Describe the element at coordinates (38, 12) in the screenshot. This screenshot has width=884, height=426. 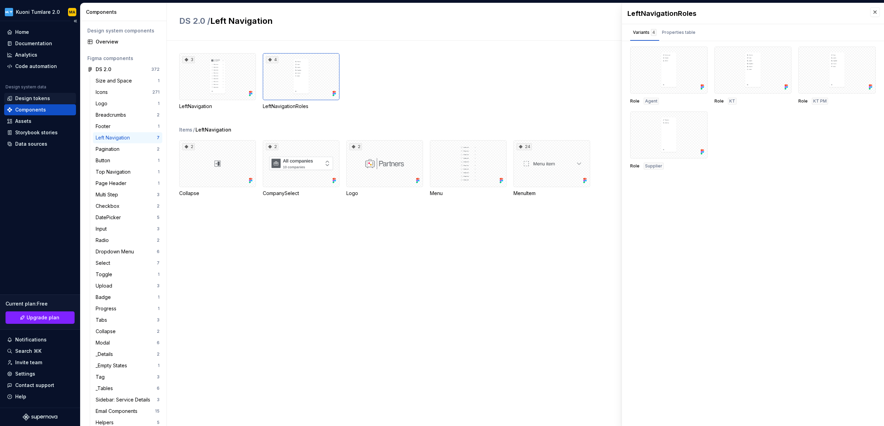
I see `div: Kuoni Tumlare 2.0` at that location.